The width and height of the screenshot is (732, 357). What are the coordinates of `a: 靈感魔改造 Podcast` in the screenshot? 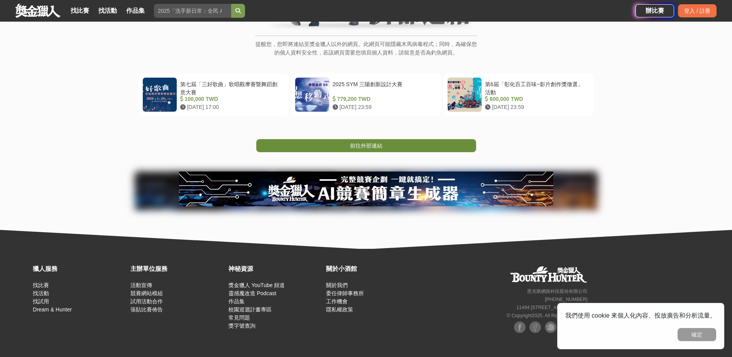 It's located at (252, 293).